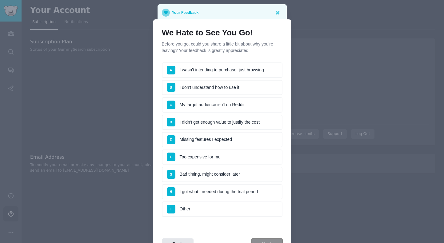  Describe the element at coordinates (171, 175) in the screenshot. I see `span: G` at that location.